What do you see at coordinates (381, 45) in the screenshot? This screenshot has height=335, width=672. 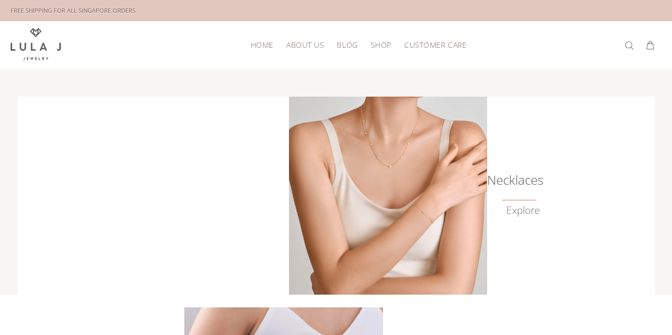 I see `span: SHOP` at bounding box center [381, 45].